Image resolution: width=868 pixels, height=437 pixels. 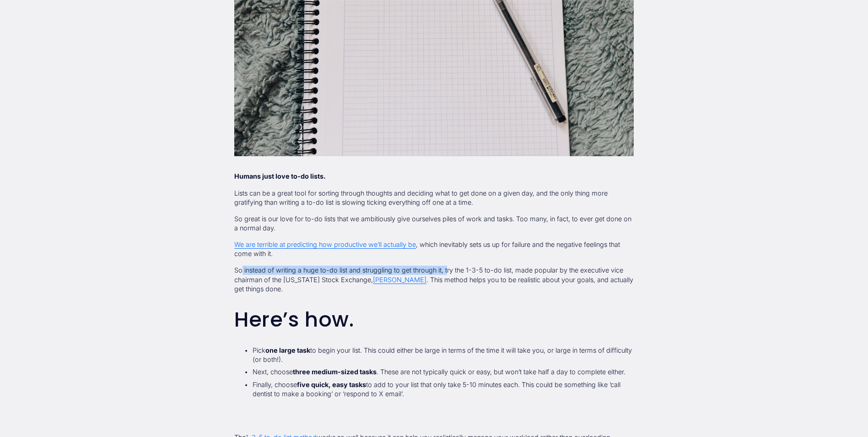 I want to click on strong: three medium-sized tasks, so click(x=335, y=372).